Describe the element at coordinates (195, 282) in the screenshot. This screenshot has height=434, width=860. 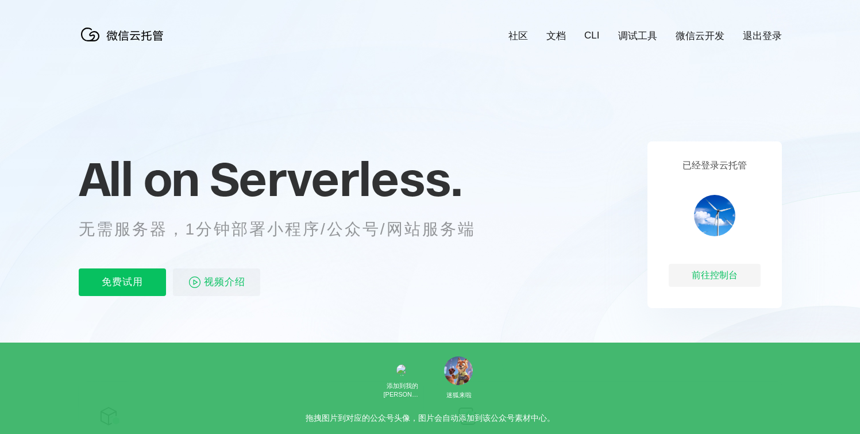
I see `img: video_play.svg` at that location.